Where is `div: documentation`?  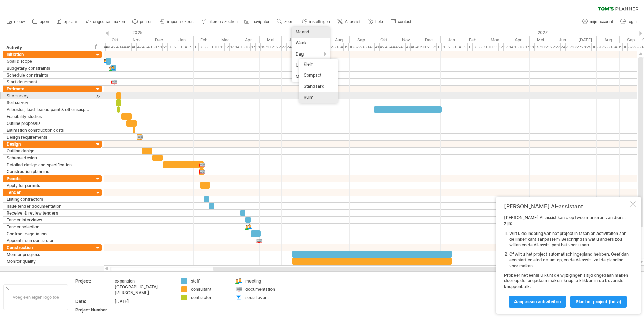 div: documentation is located at coordinates (264, 289).